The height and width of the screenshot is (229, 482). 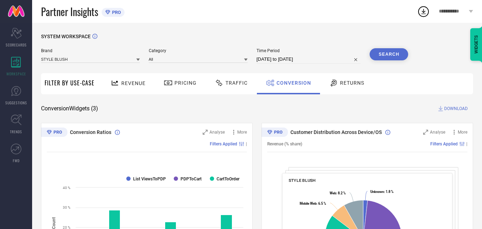 I want to click on span: Time Period, so click(x=309, y=51).